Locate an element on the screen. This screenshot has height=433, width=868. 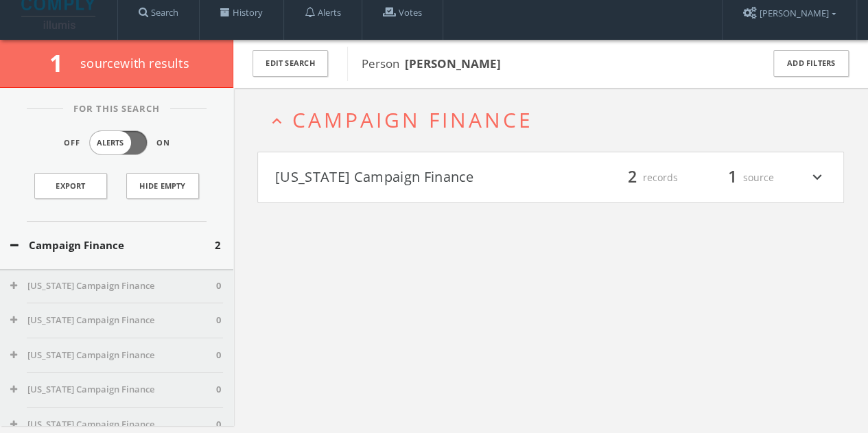
div: records is located at coordinates (637, 178).